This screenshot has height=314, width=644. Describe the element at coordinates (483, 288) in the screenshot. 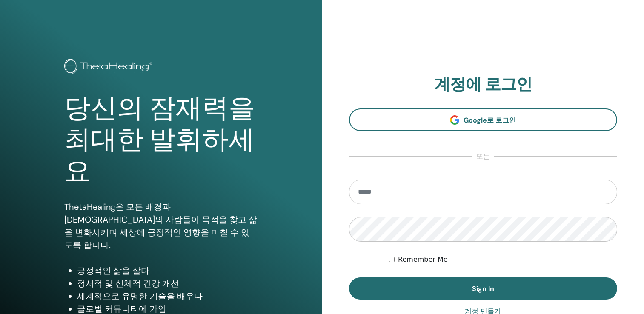

I see `button: Sign In` at that location.